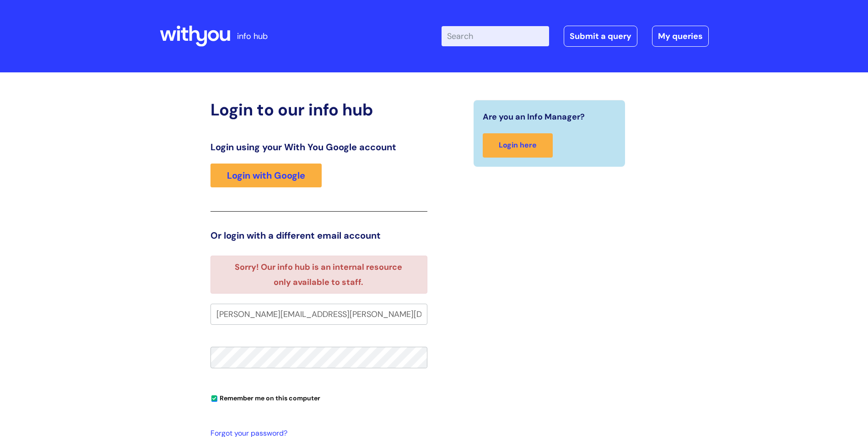 The width and height of the screenshot is (868, 437). What do you see at coordinates (600, 36) in the screenshot?
I see `a: Submit a query` at bounding box center [600, 36].